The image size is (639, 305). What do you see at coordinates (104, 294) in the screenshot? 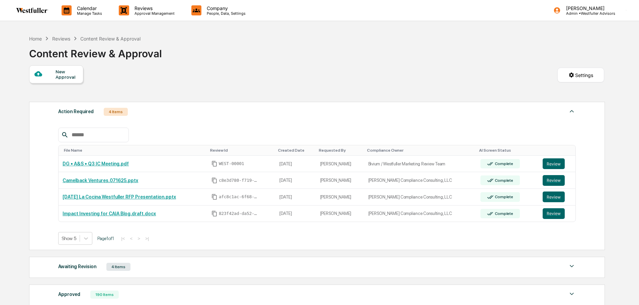
I see `div: 190 Items` at bounding box center [104, 294].